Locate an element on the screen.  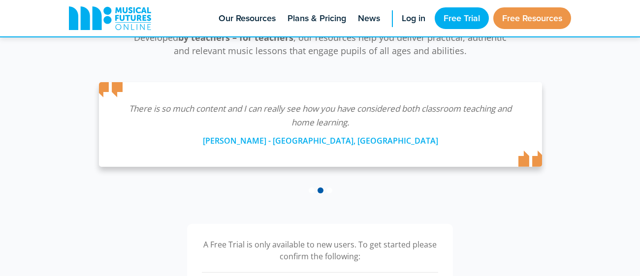
span: Plans & Pricing is located at coordinates (316, 18).